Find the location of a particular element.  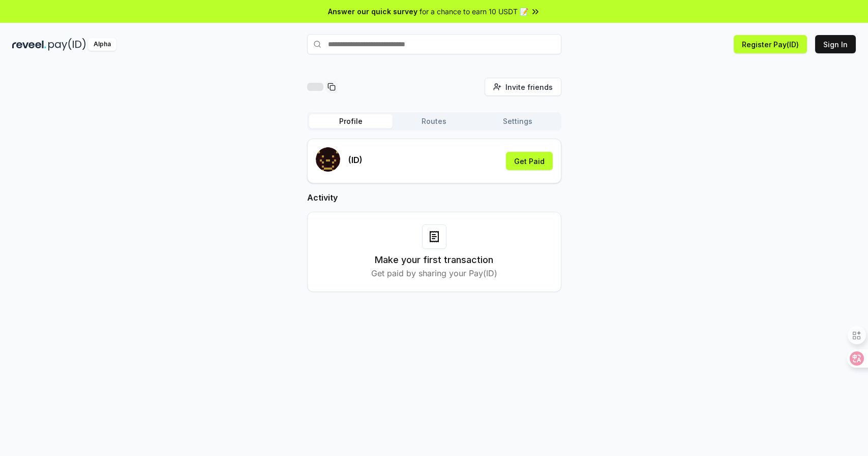

button: Register Pay(ID) is located at coordinates (770, 44).